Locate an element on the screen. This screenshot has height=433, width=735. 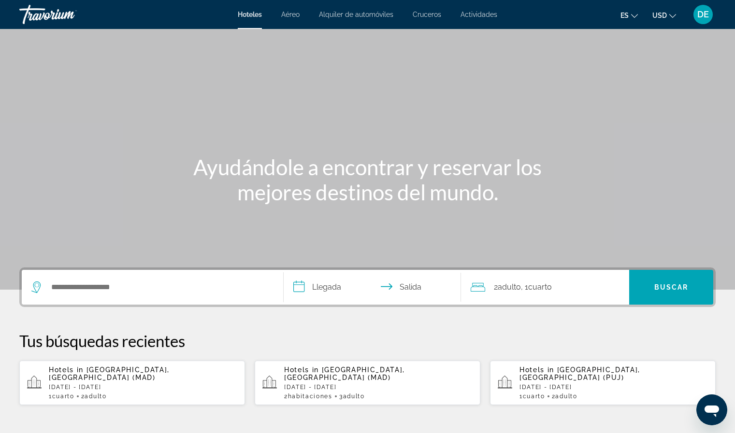
a: Hoteles is located at coordinates (250, 14).